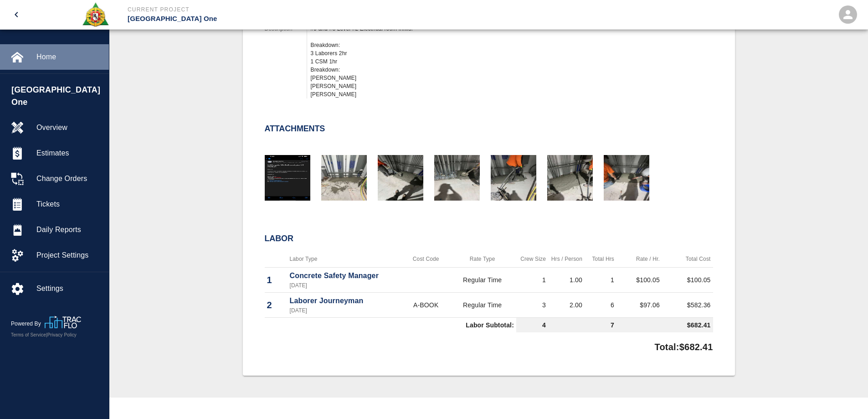 This screenshot has width=868, height=419. I want to click on th: Rate / Hr., so click(639, 259).